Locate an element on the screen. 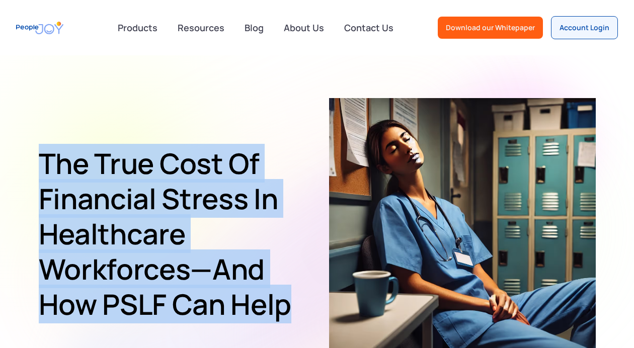  div: Download our Whitepaper is located at coordinates (490, 28).